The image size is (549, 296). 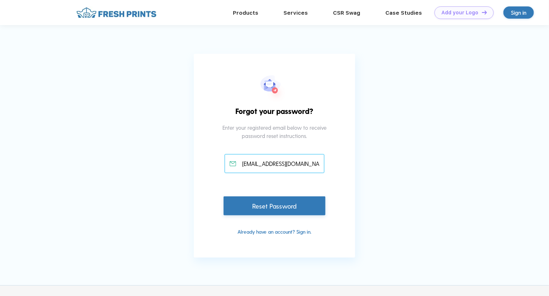 What do you see at coordinates (274, 115) in the screenshot?
I see `div: Forgot your password?` at bounding box center [274, 115].